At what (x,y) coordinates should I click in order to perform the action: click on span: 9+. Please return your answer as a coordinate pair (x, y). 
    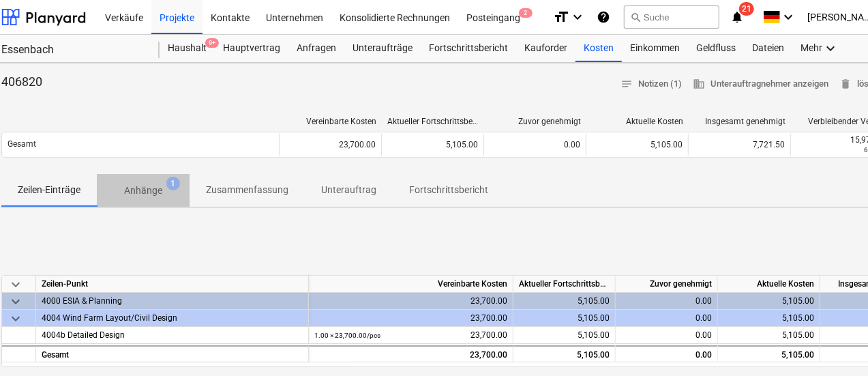
    Looking at the image, I should click on (212, 43).